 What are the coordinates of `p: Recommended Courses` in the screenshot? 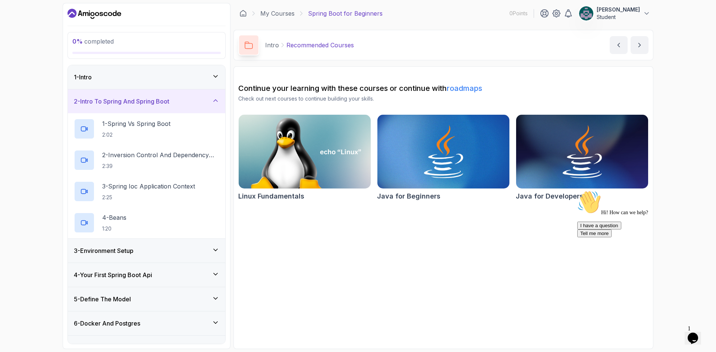 It's located at (320, 45).